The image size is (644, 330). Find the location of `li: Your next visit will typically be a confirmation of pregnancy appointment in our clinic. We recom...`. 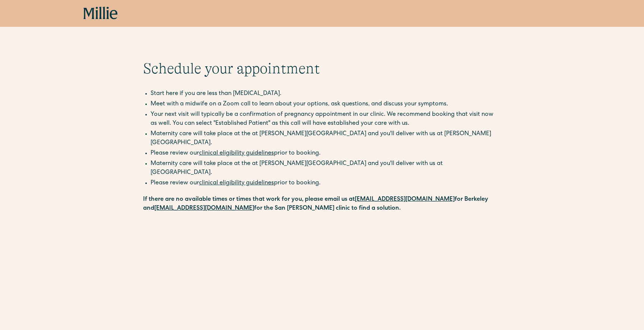

li: Your next visit will typically be a confirmation of pregnancy appointment in our clinic. We recom... is located at coordinates (326, 119).